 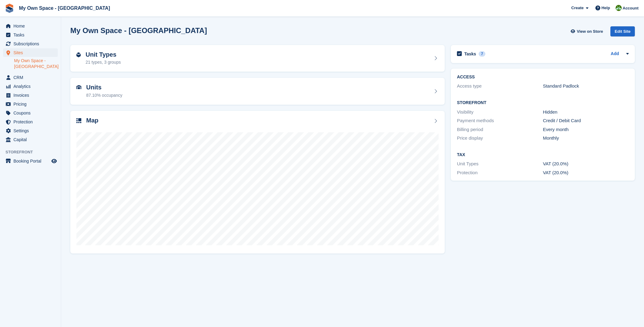 I want to click on a: Edit Site, so click(x=623, y=33).